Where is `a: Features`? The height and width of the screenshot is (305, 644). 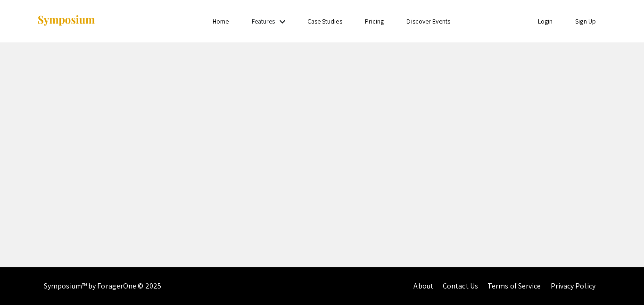
a: Features is located at coordinates (264, 21).